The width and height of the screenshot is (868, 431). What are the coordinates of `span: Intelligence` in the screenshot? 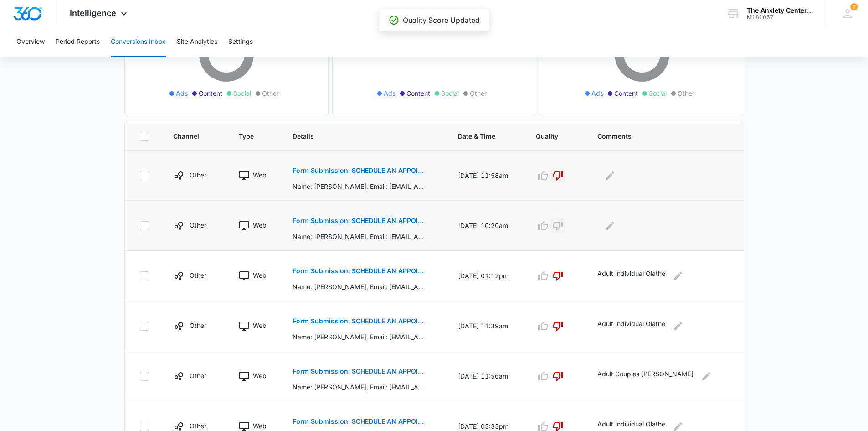 It's located at (93, 13).